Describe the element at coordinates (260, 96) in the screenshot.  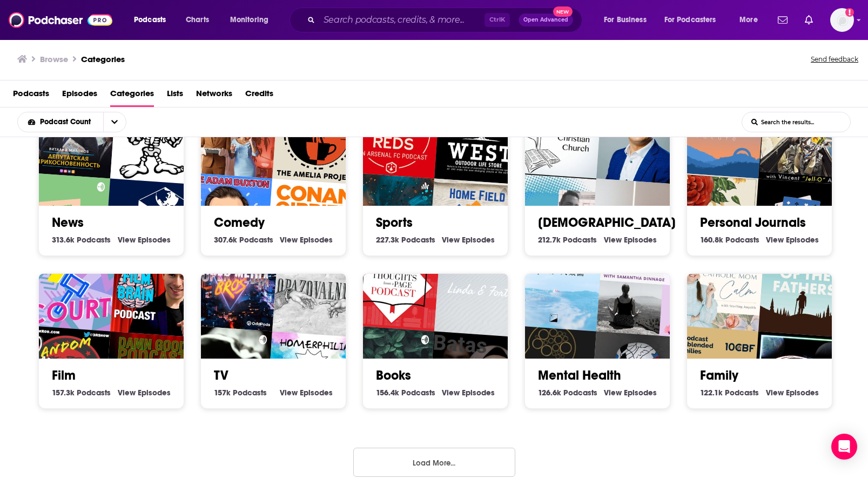
I see `span: Credits` at that location.